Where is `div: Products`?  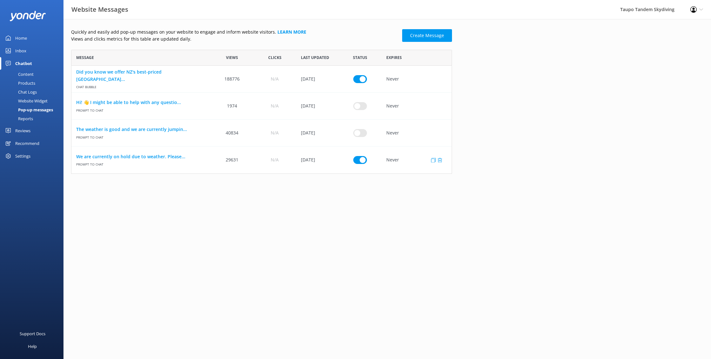 div: Products is located at coordinates (19, 83).